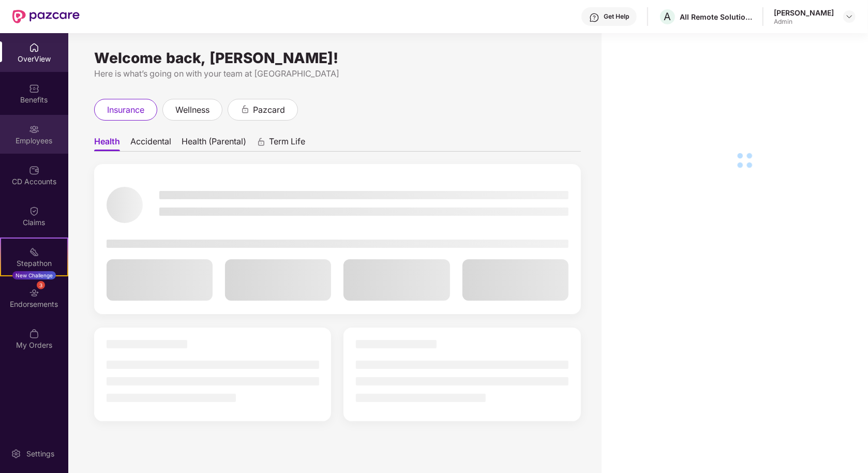 The height and width of the screenshot is (473, 868). Describe the element at coordinates (40, 454) in the screenshot. I see `div: Settings` at that location.